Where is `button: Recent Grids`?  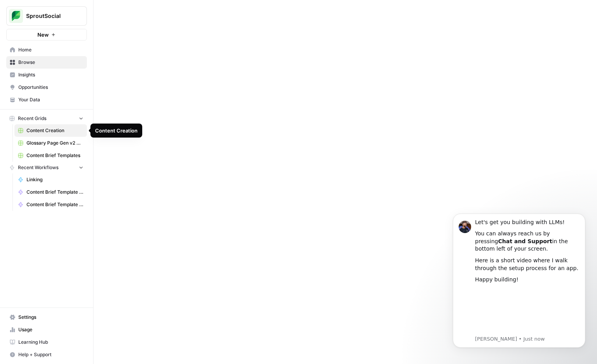 button: Recent Grids is located at coordinates (46, 118).